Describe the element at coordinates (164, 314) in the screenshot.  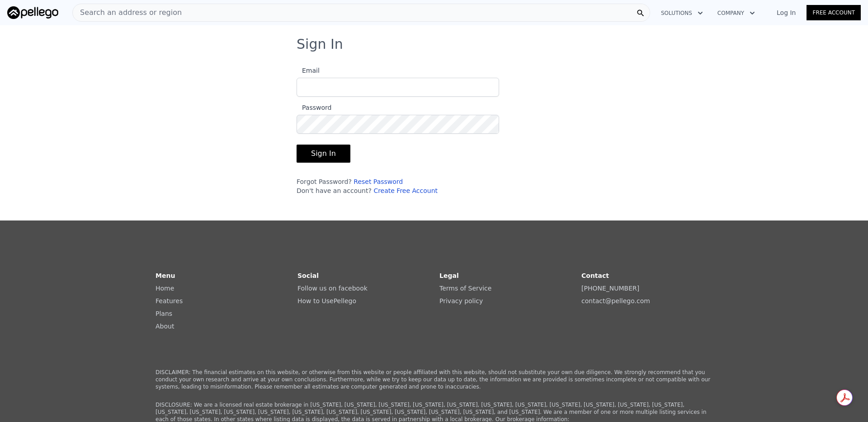
I see `a: Plans` at that location.